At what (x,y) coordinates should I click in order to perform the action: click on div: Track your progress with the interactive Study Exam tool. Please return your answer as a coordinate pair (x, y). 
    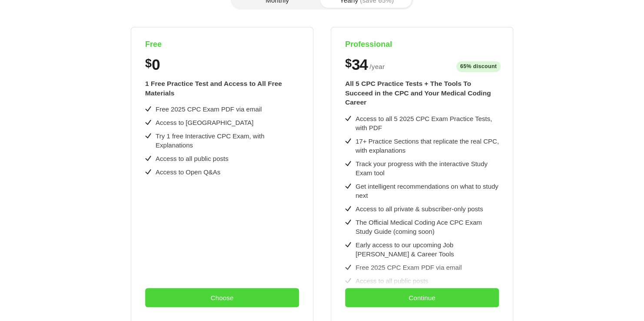
    Looking at the image, I should click on (427, 168).